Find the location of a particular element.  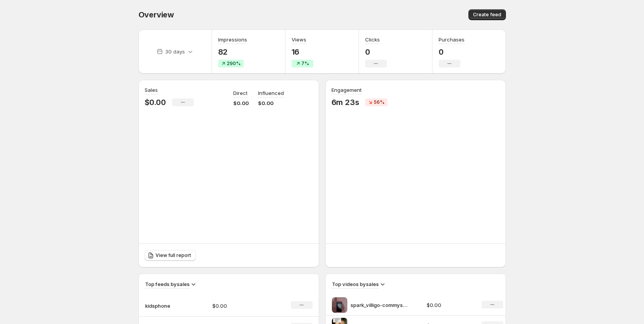

img: spark_villigo-commyshopifycom_00e9f06a-b81a-470b-b4bf-6b39dafd139a is located at coordinates (339, 305).